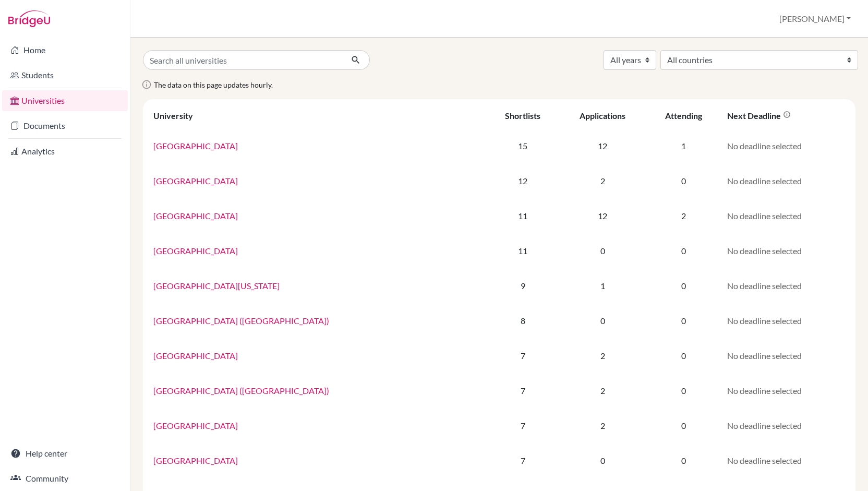 This screenshot has width=868, height=491. Describe the element at coordinates (65, 101) in the screenshot. I see `a: Universities` at that location.